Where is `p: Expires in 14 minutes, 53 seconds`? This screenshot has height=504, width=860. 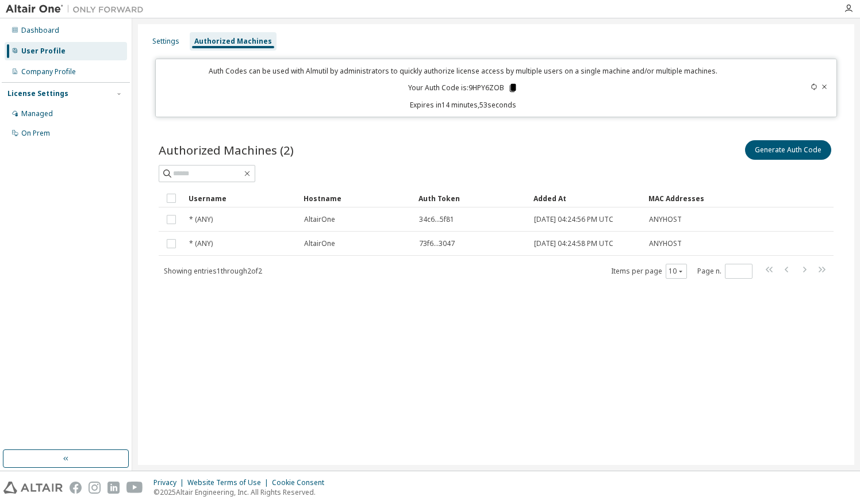 p: Expires in 14 minutes, 53 seconds is located at coordinates (463, 105).